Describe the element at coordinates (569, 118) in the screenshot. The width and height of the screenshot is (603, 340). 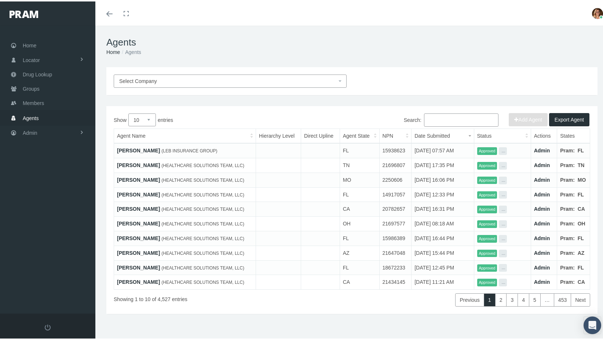
I see `button: Export Agent` at that location.